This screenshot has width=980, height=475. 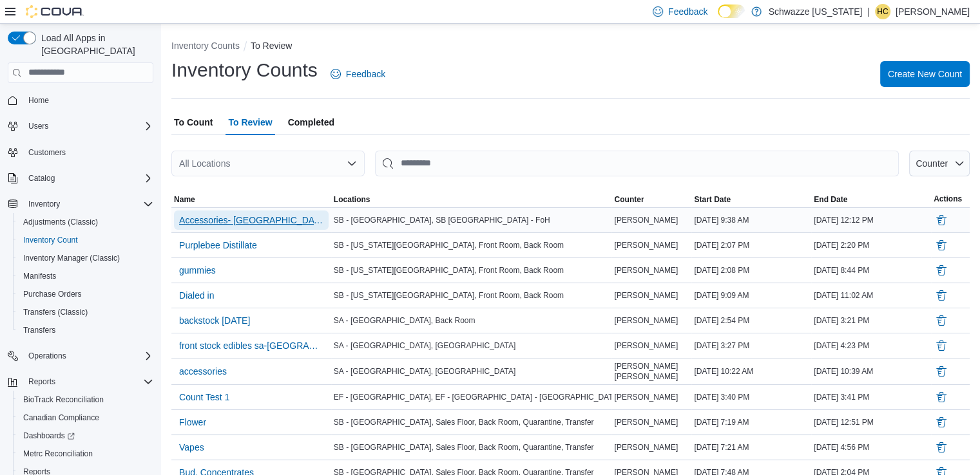 I want to click on button: Customers, so click(x=81, y=152).